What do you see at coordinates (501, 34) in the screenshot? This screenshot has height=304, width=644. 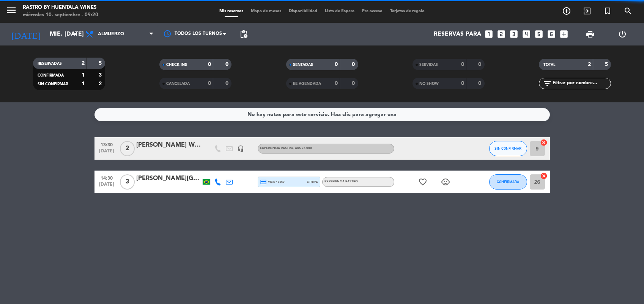 I see `i: looks_two` at bounding box center [501, 34].